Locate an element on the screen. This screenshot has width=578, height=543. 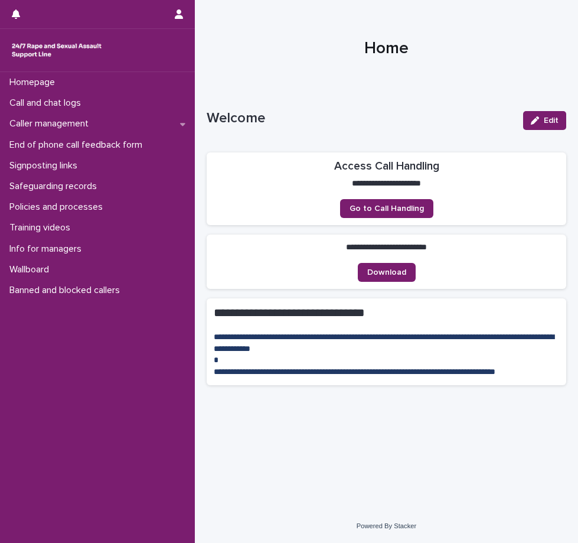
p: Welcome is located at coordinates (360, 118).